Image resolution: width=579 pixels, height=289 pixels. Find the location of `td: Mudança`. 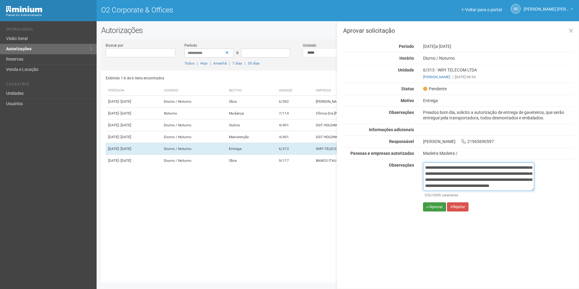

td: Mudança is located at coordinates (251, 113).